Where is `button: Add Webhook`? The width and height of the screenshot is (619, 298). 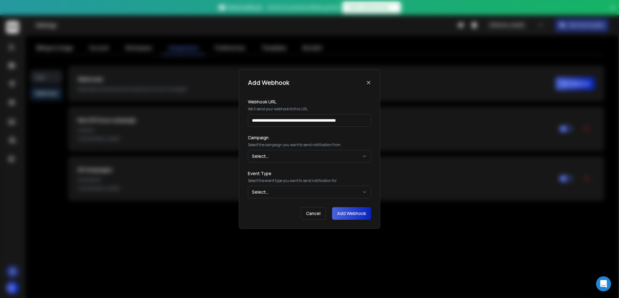
button: Add Webhook is located at coordinates (351, 213).